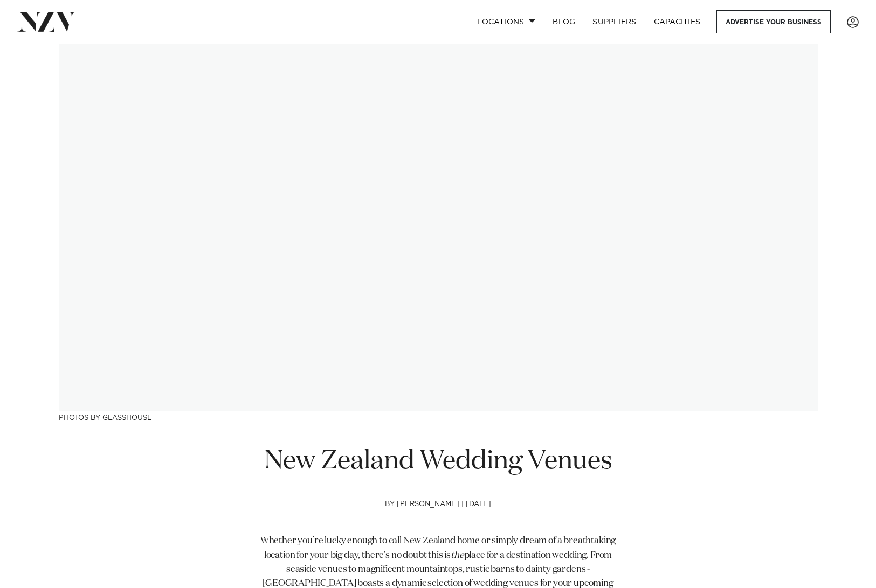 Image resolution: width=876 pixels, height=588 pixels. Describe the element at coordinates (614, 22) in the screenshot. I see `a: SUPPLIERS` at that location.